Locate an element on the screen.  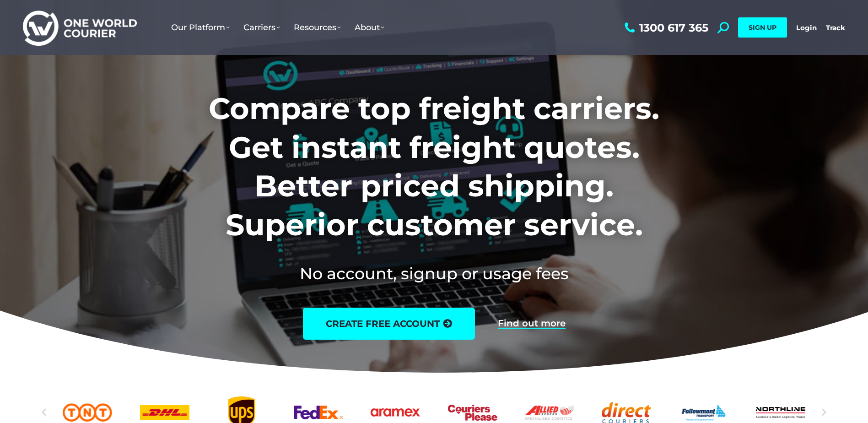
a: Login is located at coordinates (806, 28).